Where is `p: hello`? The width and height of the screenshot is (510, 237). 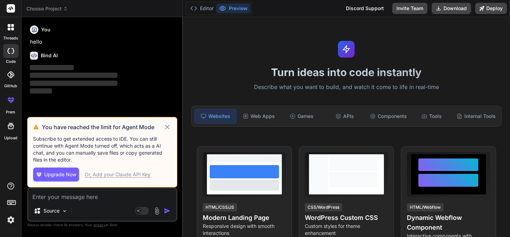 p: hello is located at coordinates (103, 42).